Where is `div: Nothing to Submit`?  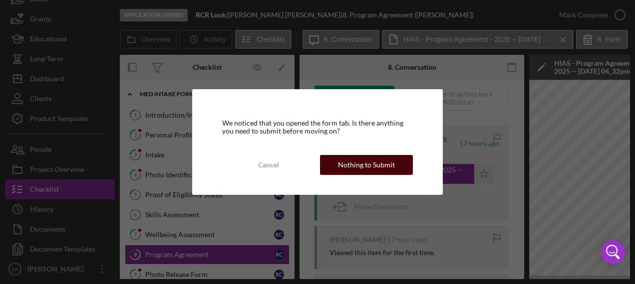 div: Nothing to Submit is located at coordinates (366, 165).